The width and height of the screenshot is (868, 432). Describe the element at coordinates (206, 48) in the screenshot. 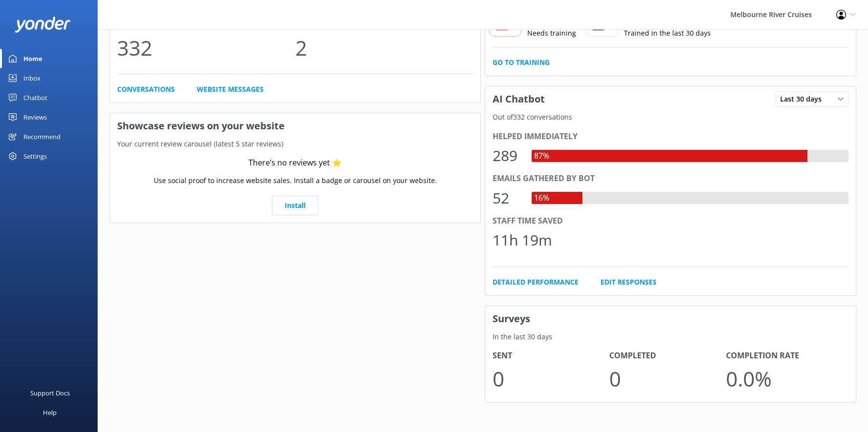

I see `p: 332` at that location.